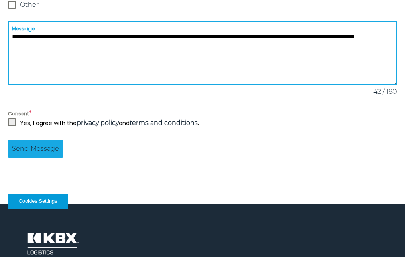 Image resolution: width=405 pixels, height=257 pixels. I want to click on span: Other, so click(29, 5).